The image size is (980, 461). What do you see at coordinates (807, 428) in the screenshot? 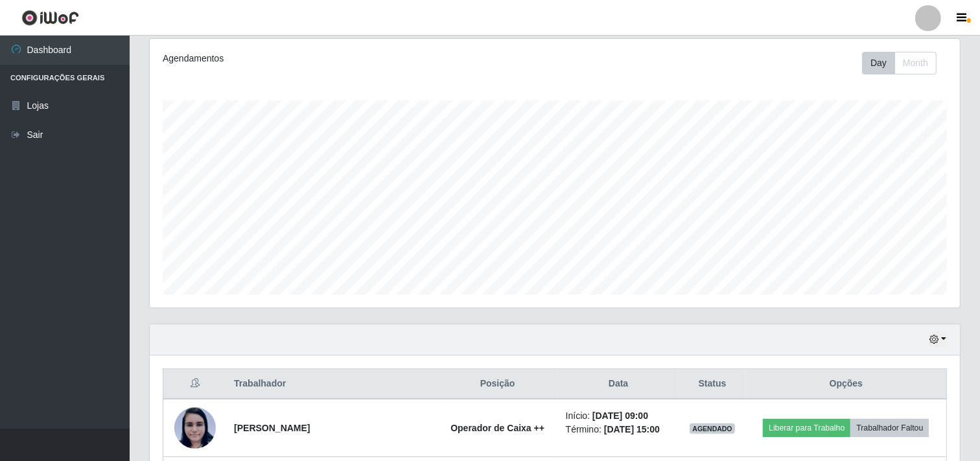
I see `button: Liberar para Trabalho` at bounding box center [807, 428].